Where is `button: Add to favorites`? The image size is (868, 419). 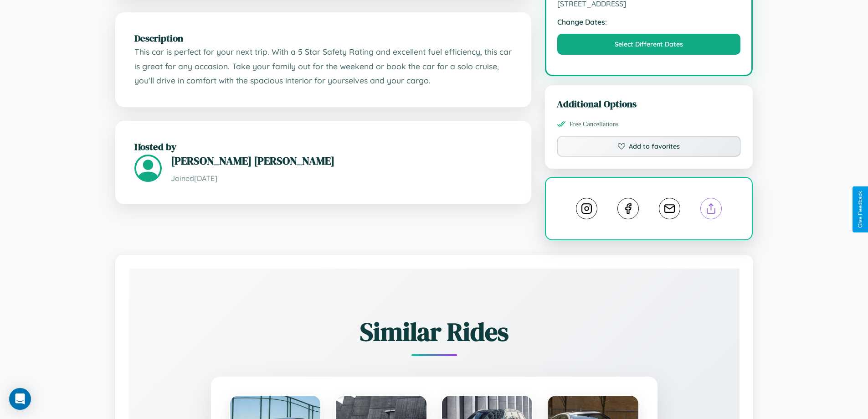 button: Add to favorites is located at coordinates (649, 147).